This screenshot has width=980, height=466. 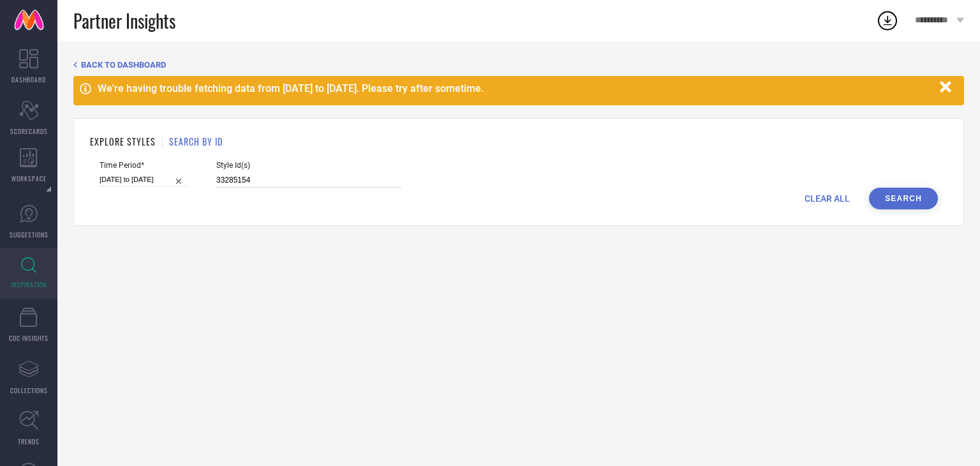 What do you see at coordinates (29, 234) in the screenshot?
I see `span: SUGGESTIONS` at bounding box center [29, 234].